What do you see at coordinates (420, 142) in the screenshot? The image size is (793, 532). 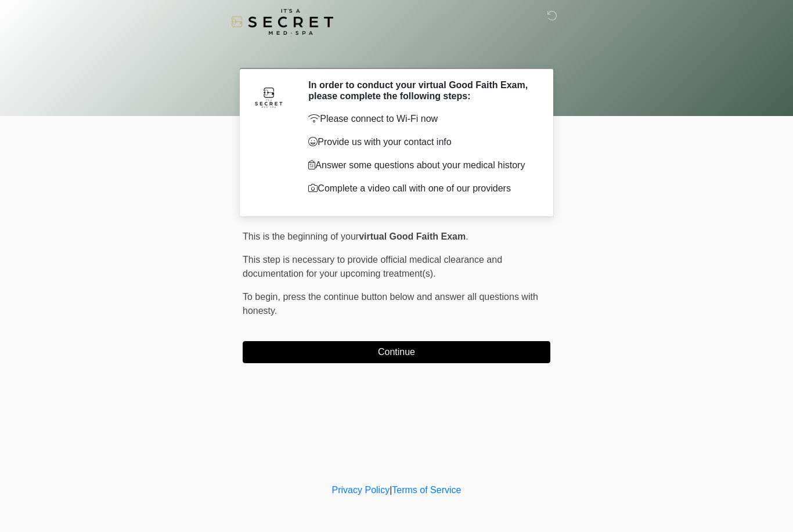 I see `p: Provide us with your contact info` at bounding box center [420, 142].